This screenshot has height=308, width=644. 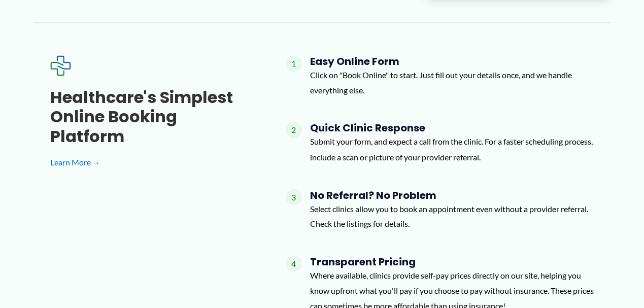 I want to click on a: Learn More →, so click(x=152, y=162).